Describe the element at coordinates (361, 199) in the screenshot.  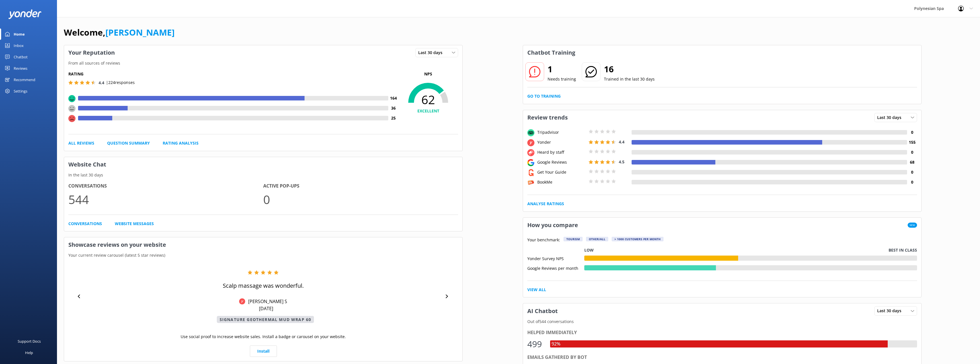
I see `p: 0` at that location.